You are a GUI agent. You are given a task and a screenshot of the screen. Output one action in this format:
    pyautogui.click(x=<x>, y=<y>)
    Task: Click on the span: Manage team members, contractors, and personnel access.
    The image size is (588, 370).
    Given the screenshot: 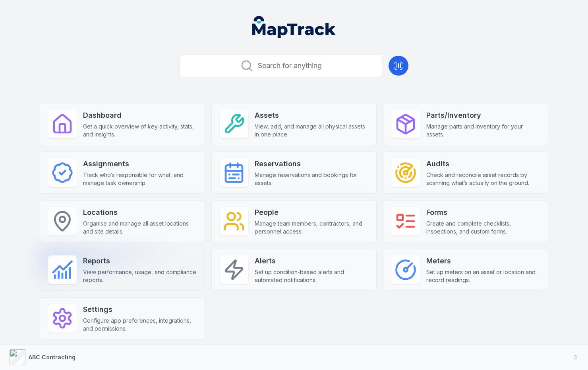 What is the action you would take?
    pyautogui.click(x=312, y=227)
    